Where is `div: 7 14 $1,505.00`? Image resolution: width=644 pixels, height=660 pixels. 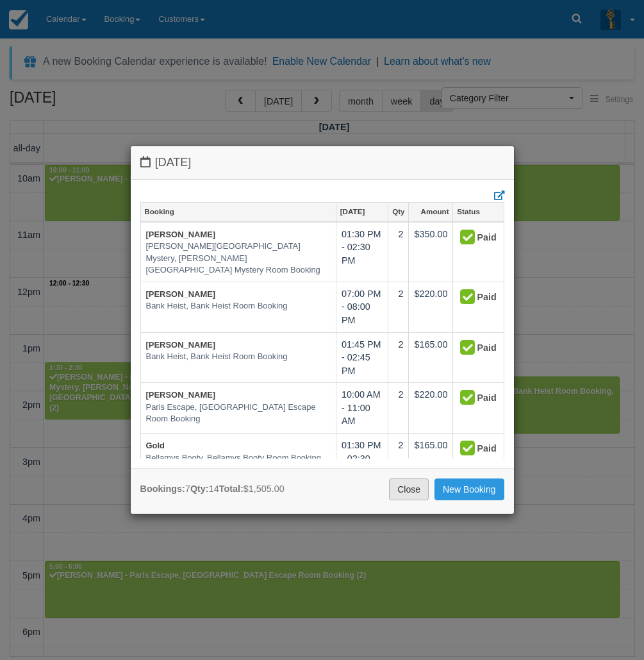
div: 7 14 $1,505.00 is located at coordinates (212, 488).